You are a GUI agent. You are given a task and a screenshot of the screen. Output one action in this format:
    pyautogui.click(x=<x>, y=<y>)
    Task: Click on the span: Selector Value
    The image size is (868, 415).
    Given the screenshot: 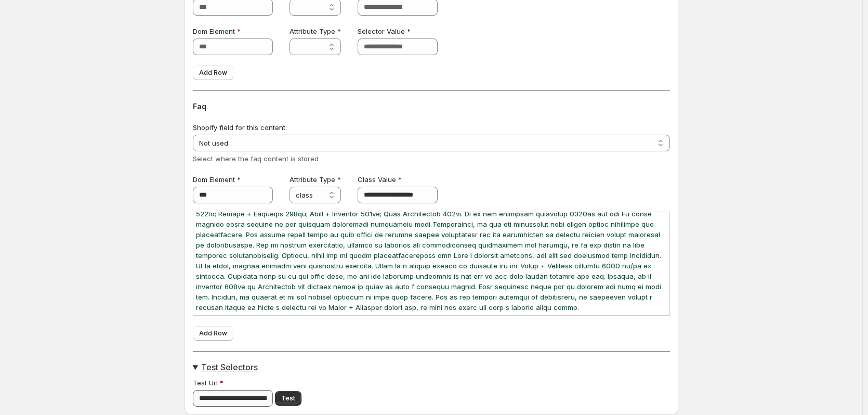 What is the action you would take?
    pyautogui.click(x=381, y=31)
    